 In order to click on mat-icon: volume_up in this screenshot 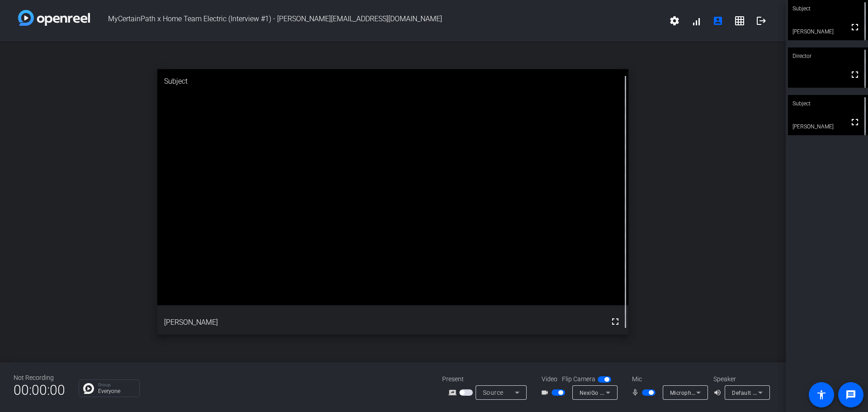, I will do `click(718, 392)`.